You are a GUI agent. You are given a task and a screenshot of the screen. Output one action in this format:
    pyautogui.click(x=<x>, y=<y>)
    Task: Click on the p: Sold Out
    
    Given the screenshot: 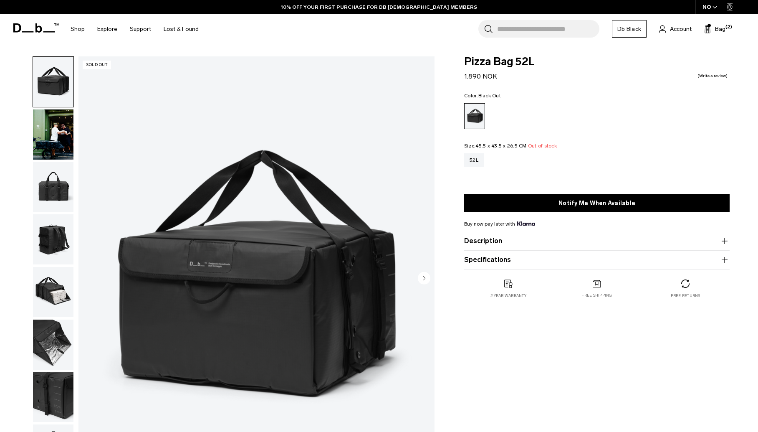 What is the action you would take?
    pyautogui.click(x=97, y=65)
    